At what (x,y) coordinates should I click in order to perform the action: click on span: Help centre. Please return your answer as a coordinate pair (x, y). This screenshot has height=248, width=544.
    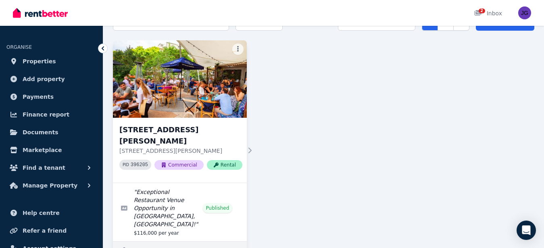
    Looking at the image, I should click on (41, 213).